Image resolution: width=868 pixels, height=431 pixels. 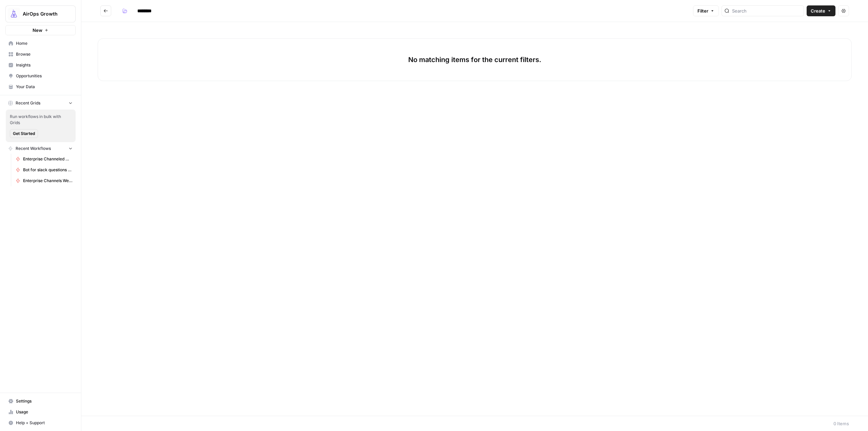 What do you see at coordinates (44, 159) in the screenshot?
I see `a: Enterprise Channeled Weekly Outreach (OLD)` at bounding box center [44, 159].